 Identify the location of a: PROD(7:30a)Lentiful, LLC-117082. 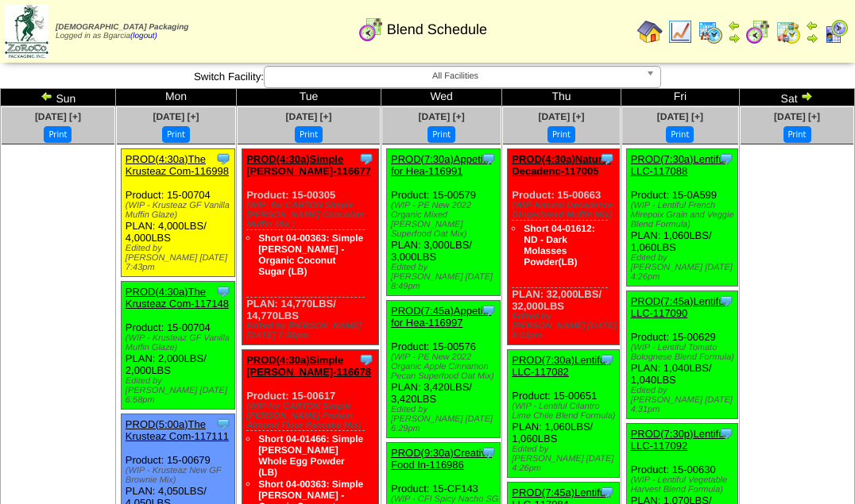
(561, 366).